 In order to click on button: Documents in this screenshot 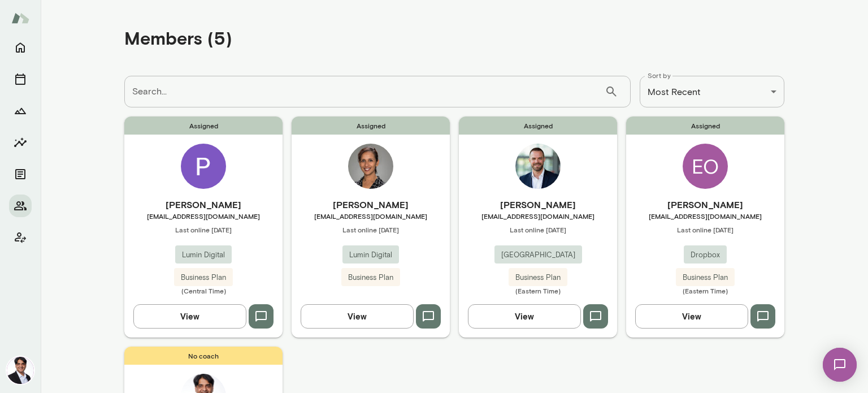, I will do `click(21, 174)`.